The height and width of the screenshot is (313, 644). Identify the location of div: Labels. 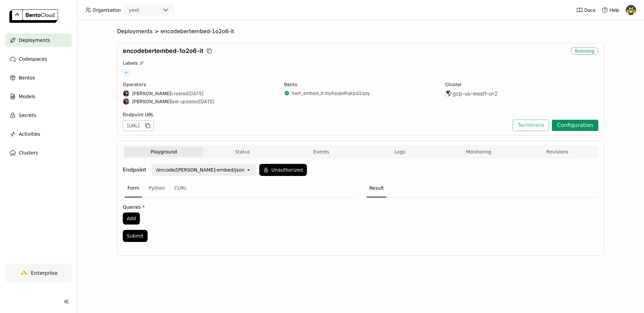
(361, 63).